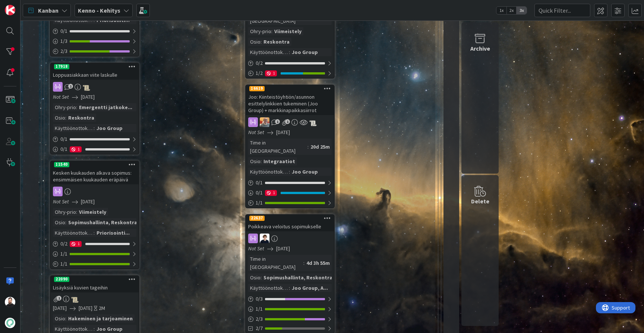  What do you see at coordinates (10, 302) in the screenshot?
I see `img: TK` at bounding box center [10, 302].